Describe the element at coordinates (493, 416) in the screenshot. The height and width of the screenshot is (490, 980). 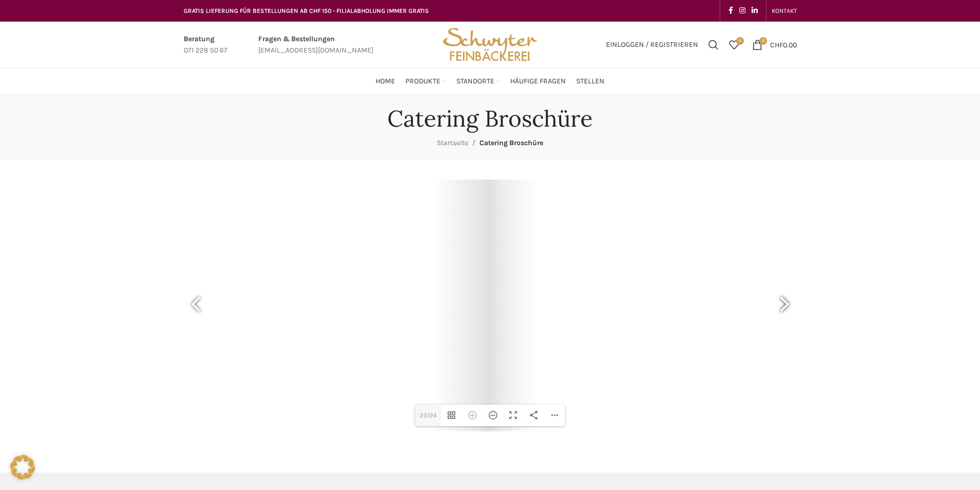
I see `div: Herauszoomen` at that location.